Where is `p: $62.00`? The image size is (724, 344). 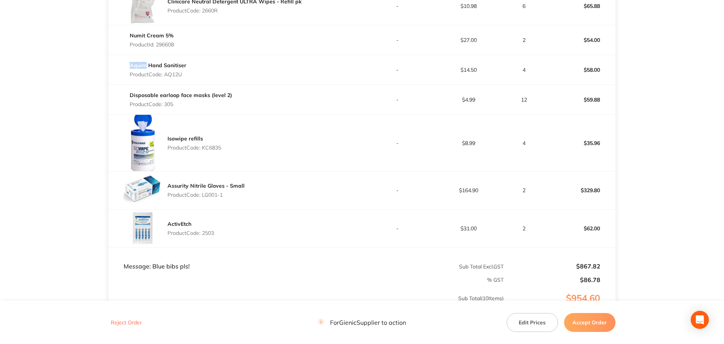
p: $62.00 is located at coordinates (580, 229).